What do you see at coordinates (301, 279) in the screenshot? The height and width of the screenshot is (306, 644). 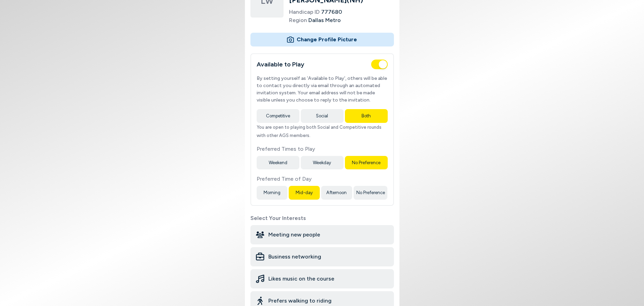 I see `span: Likes music on the course` at bounding box center [301, 279].